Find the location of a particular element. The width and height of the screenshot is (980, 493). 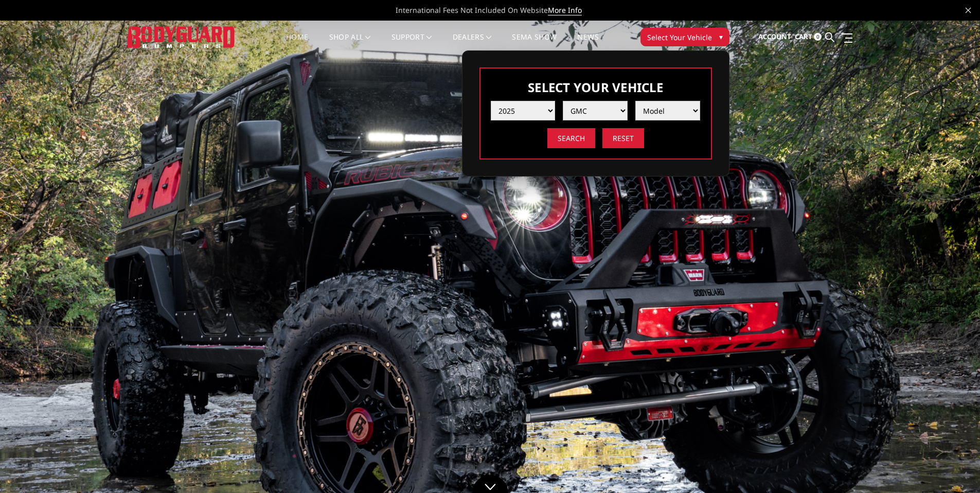

button: Select Your Vehicle is located at coordinates (685, 37).